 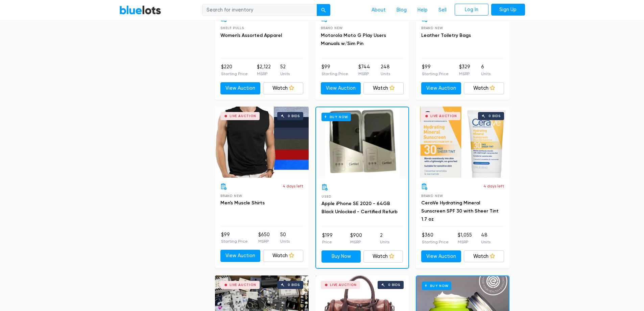 I want to click on input: Search for inventory, so click(x=260, y=10).